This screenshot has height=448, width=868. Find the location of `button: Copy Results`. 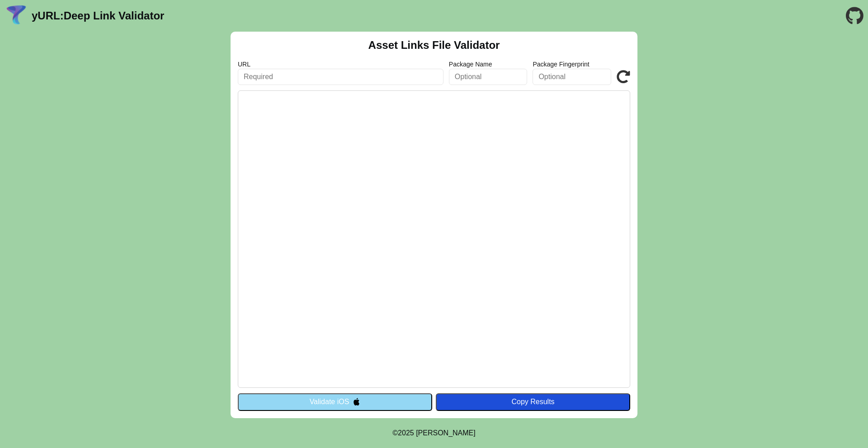

button: Copy Results is located at coordinates (533, 402).